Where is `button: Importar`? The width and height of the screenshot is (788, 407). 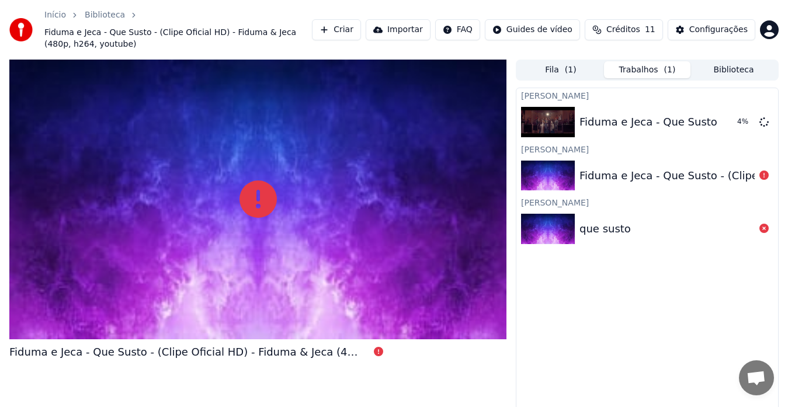 button: Importar is located at coordinates (398, 30).